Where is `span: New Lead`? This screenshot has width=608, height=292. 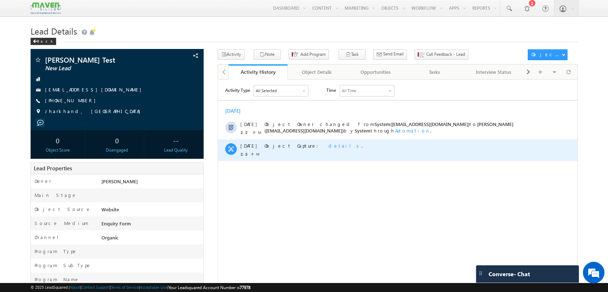 span: New Lead is located at coordinates (99, 68).